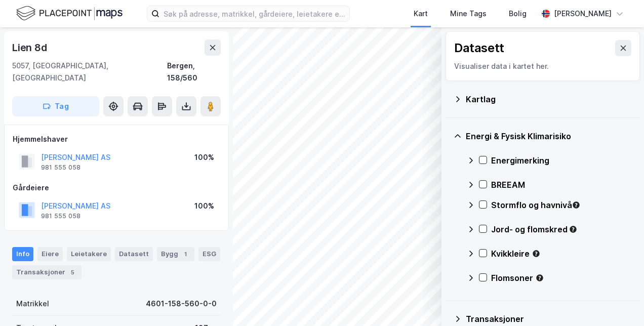 The height and width of the screenshot is (326, 644). I want to click on div: Matrikkel, so click(32, 304).